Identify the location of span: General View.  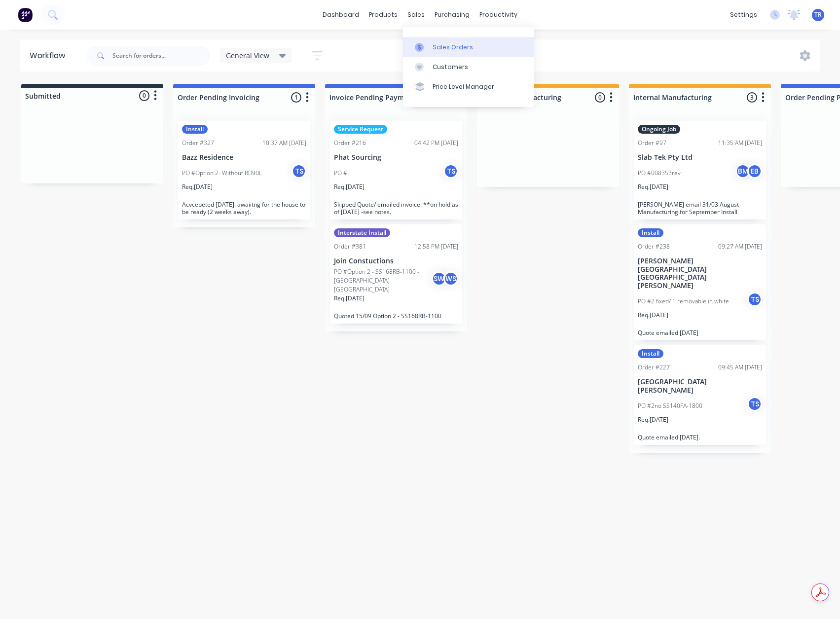
(248, 55).